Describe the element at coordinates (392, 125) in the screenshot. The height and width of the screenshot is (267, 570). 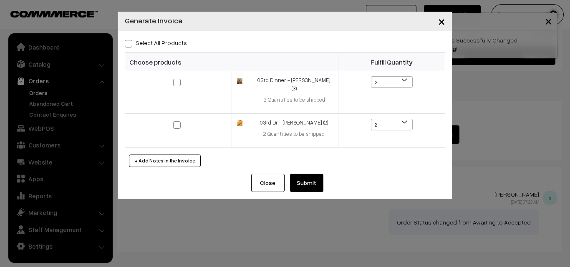
I see `span: 2` at that location.